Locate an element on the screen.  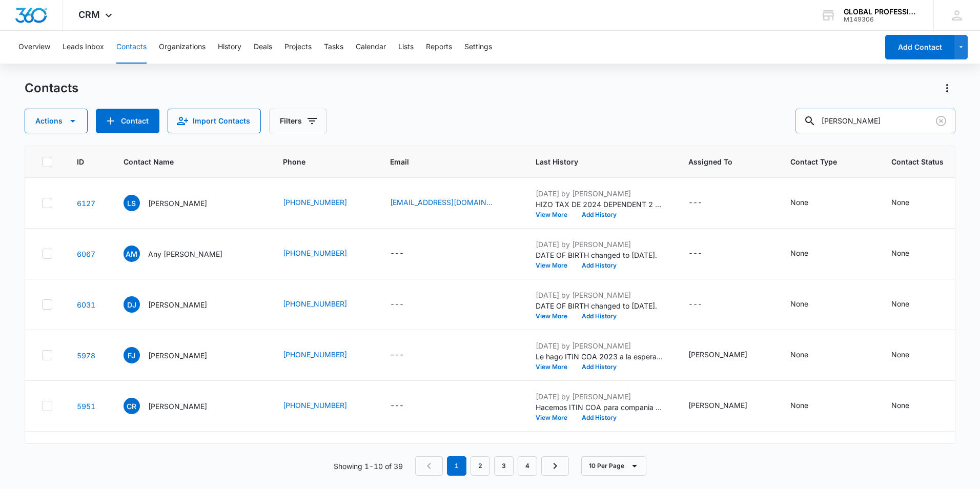
div: Contact Name - Lucy SUAZO JIMENEZ - Select to Edit Field is located at coordinates (174, 203).